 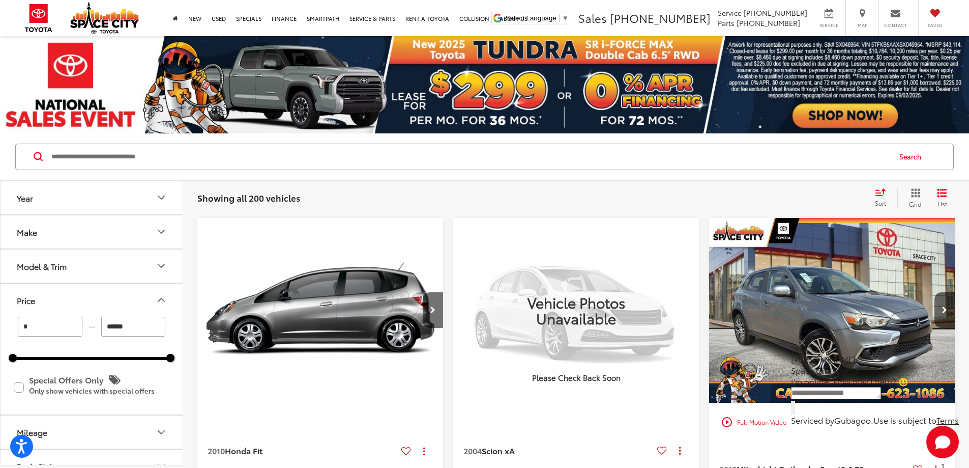 What do you see at coordinates (558, 450) in the screenshot?
I see `a: 2004Scion xA` at bounding box center [558, 450].